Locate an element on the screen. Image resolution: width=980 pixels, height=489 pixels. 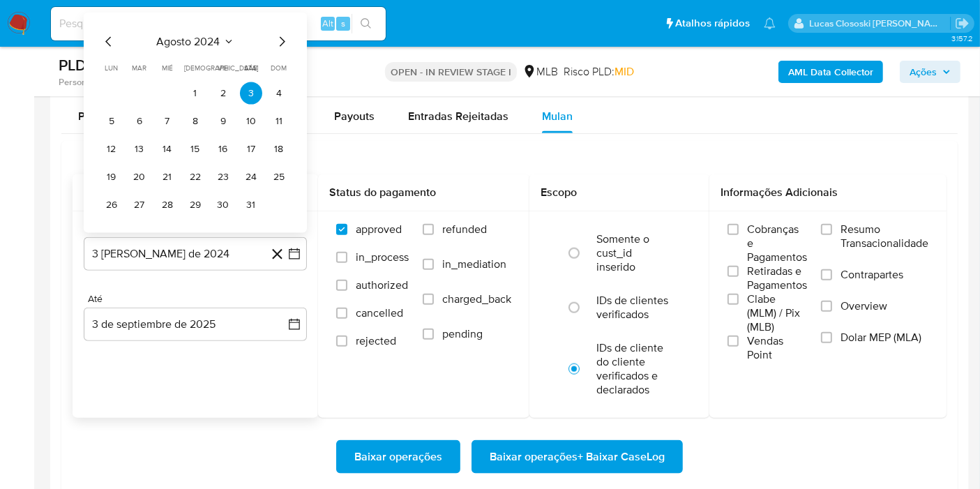
b: PLD is located at coordinates (73, 65).